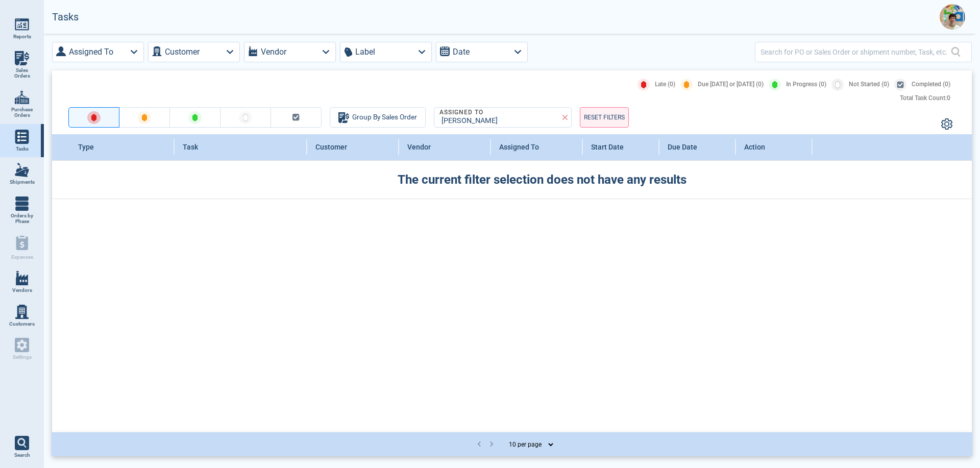  I want to click on button: Assigned To, so click(98, 52).